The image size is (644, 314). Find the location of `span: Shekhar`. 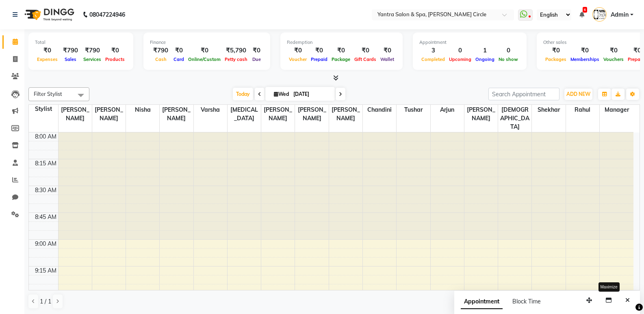

span: Shekhar is located at coordinates (548, 110).